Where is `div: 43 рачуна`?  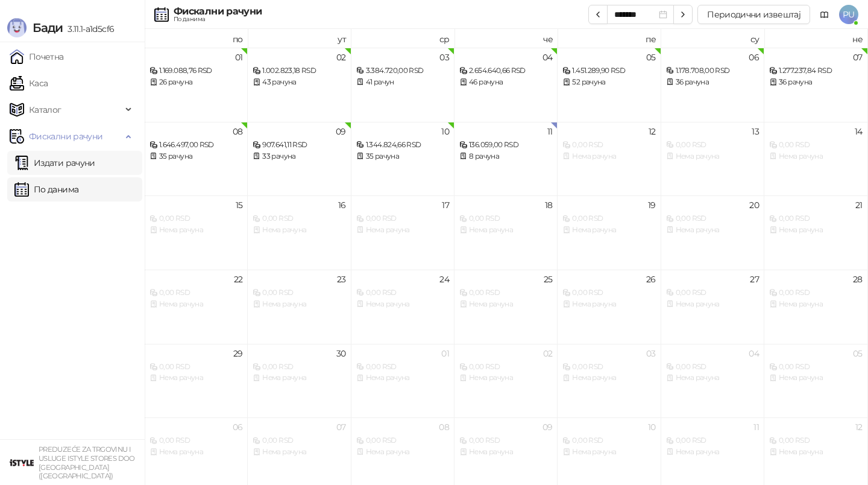 div: 43 рачуна is located at coordinates (299, 82).